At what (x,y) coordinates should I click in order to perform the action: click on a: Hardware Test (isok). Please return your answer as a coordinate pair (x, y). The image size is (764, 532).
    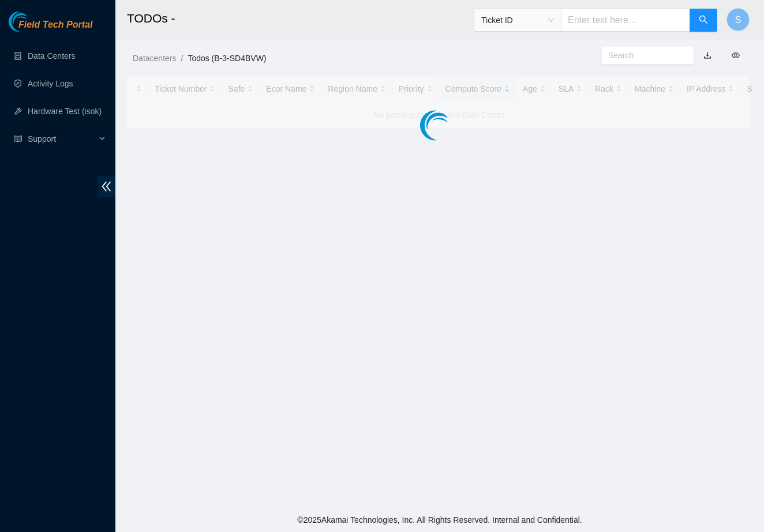
    Looking at the image, I should click on (65, 112).